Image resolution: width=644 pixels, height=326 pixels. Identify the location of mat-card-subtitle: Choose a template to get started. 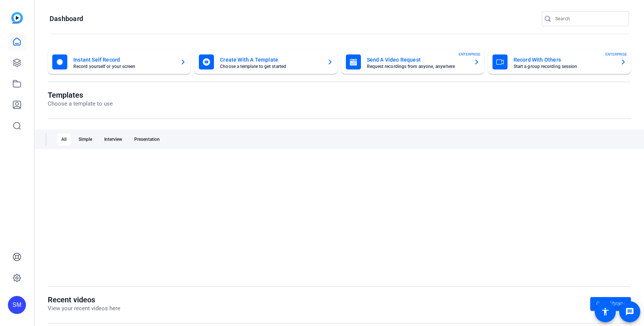
(270, 67).